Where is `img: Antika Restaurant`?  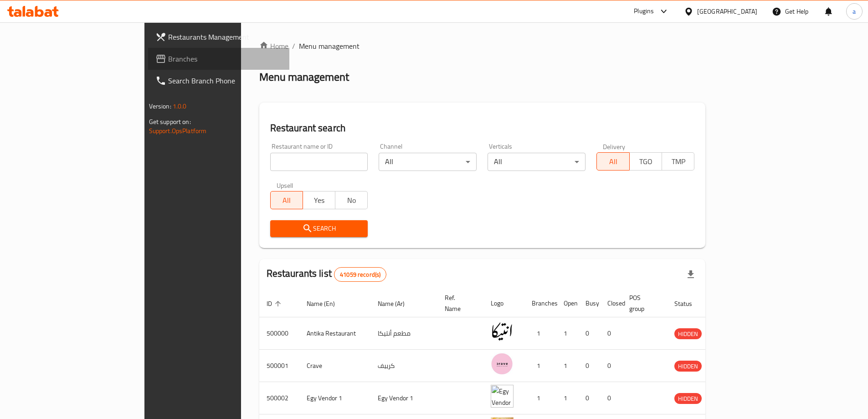
img: Antika Restaurant is located at coordinates (502, 332).